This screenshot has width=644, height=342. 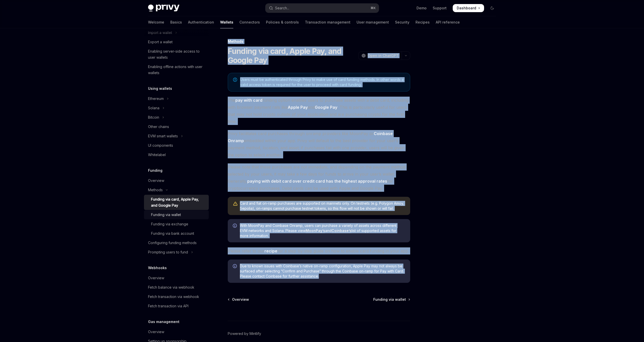 What do you see at coordinates (168, 306) in the screenshot?
I see `div: Fetch transaction via API` at bounding box center [168, 306].